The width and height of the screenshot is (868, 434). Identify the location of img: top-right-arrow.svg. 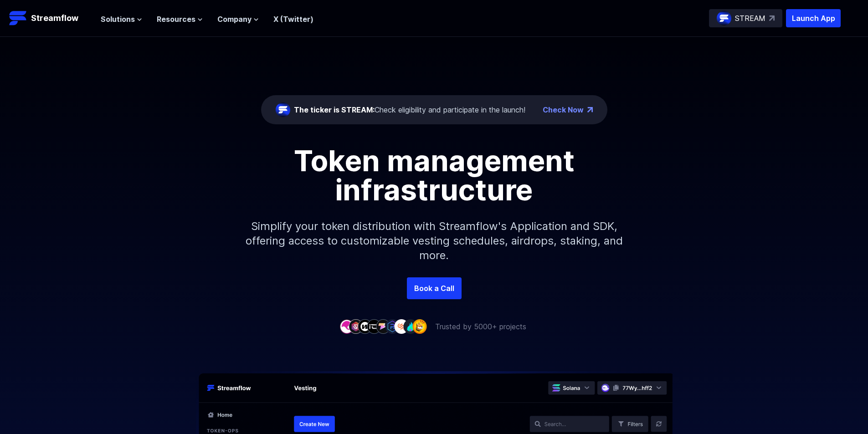
(772, 19).